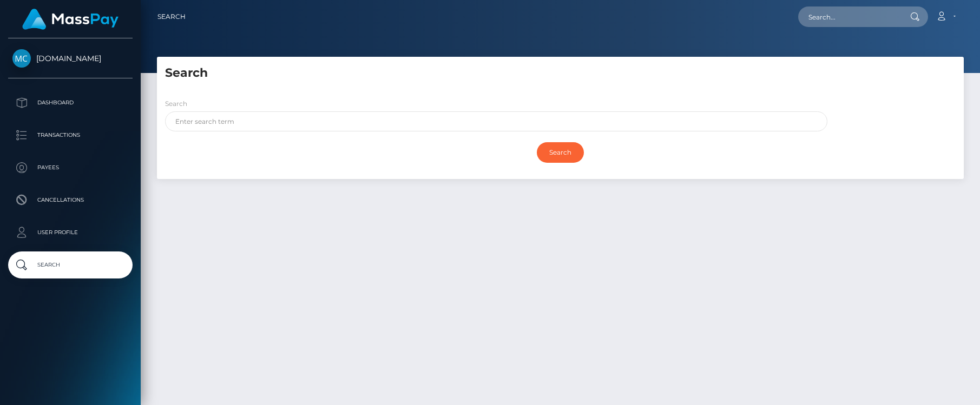 This screenshot has height=405, width=980. What do you see at coordinates (176, 104) in the screenshot?
I see `label: Search` at bounding box center [176, 104].